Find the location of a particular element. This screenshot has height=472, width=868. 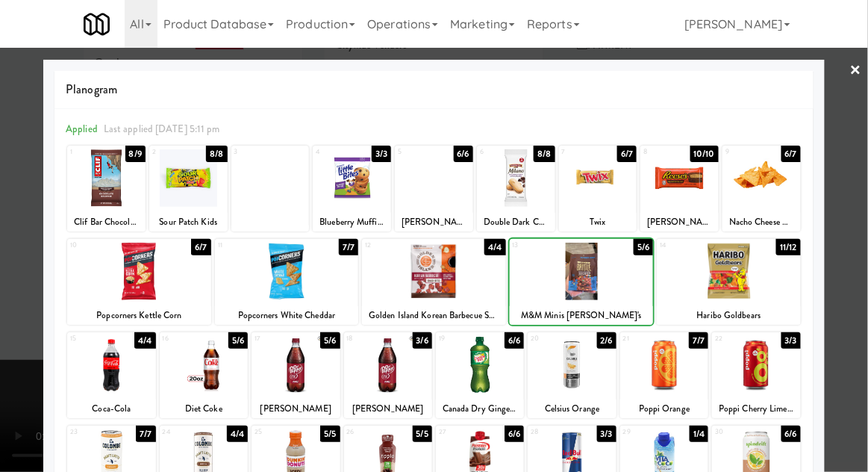

div: Poppi Cherry Limeade is located at coordinates (756, 408).